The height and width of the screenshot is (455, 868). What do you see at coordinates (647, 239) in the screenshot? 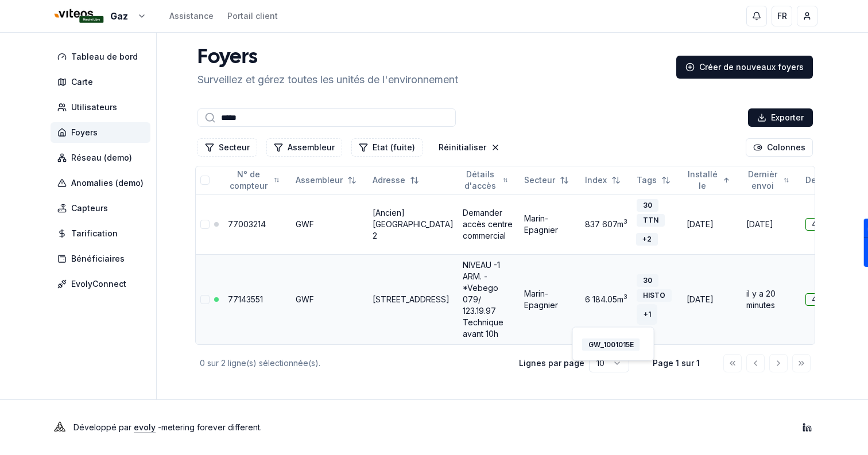
I see `button: +2` at bounding box center [647, 239].